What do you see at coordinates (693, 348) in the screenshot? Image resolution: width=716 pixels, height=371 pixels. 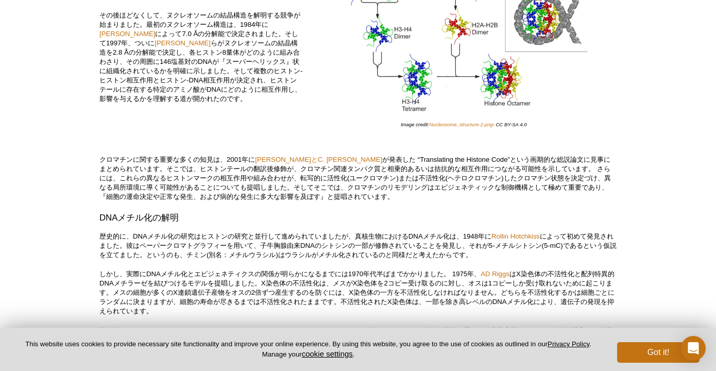 I see `div: Open Intercom Messenger` at bounding box center [693, 348].